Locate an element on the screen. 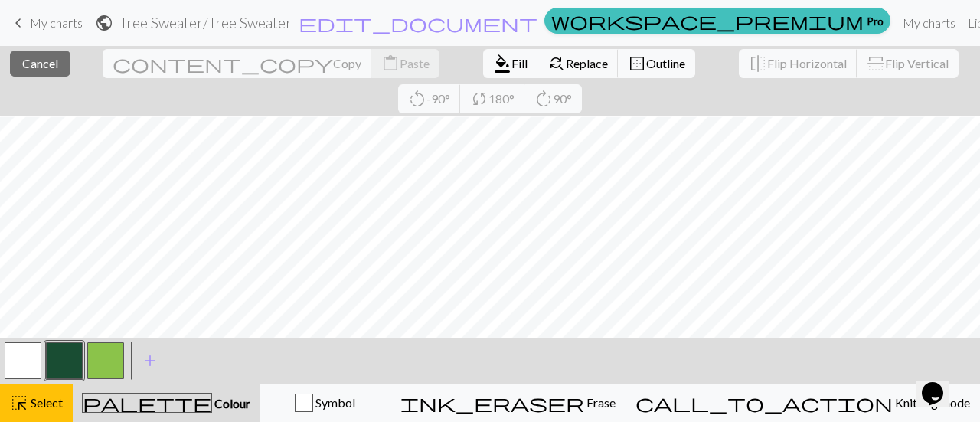 The image size is (980, 422). a: Pro is located at coordinates (717, 20).